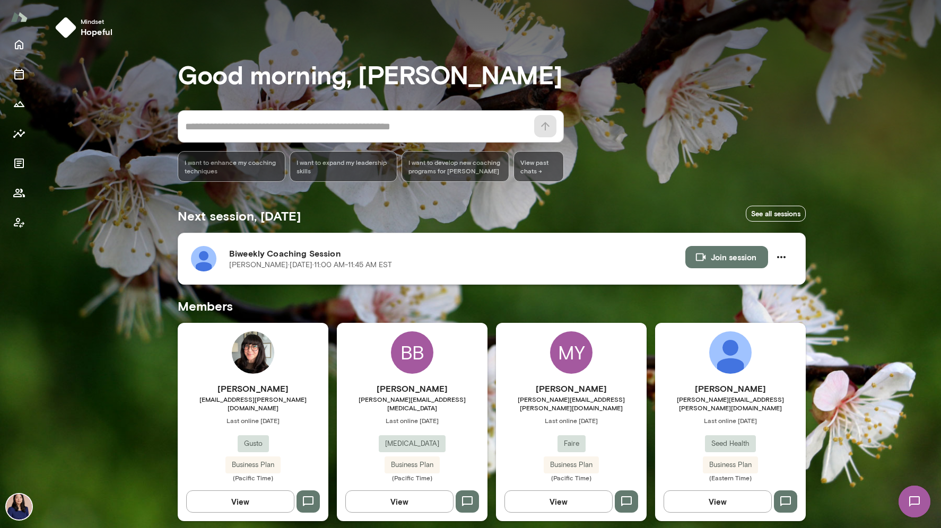 The image size is (941, 528). Describe the element at coordinates (19, 223) in the screenshot. I see `button: Client app` at that location.